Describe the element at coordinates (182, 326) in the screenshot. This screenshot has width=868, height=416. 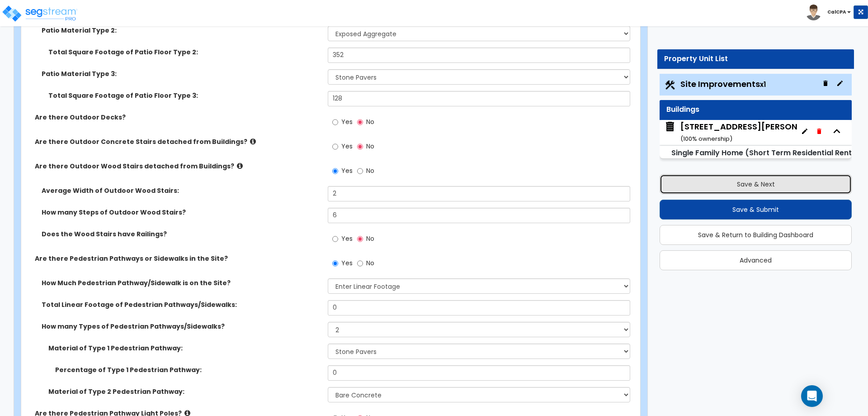
I see `label: How many Types of Pedestrian Pathways/Sidewalks?` at that location.